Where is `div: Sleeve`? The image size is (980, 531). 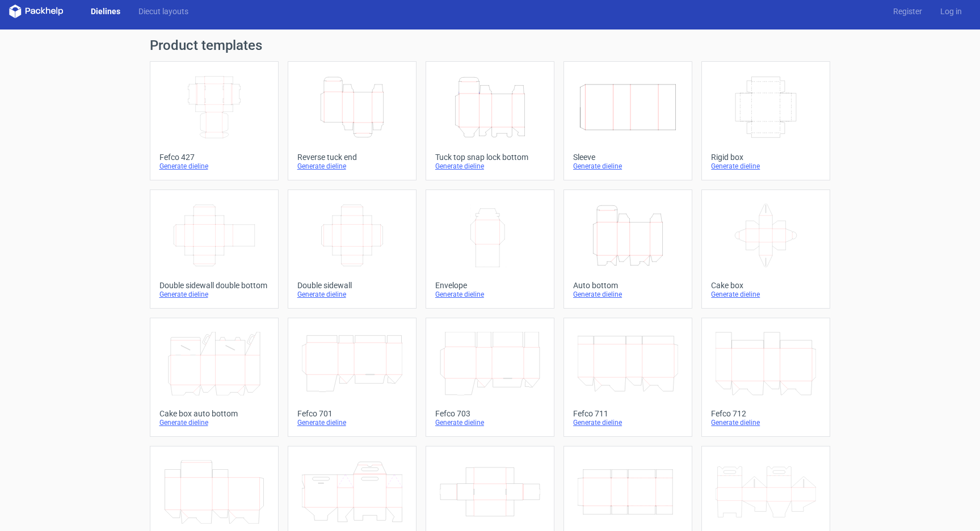
div: Sleeve is located at coordinates (628, 157).